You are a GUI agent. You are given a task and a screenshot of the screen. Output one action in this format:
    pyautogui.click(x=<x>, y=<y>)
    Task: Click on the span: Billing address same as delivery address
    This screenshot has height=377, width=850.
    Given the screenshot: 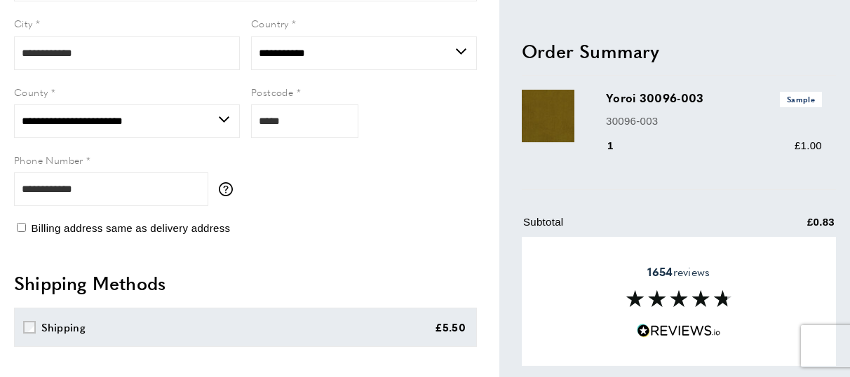 What is the action you would take?
    pyautogui.click(x=130, y=228)
    